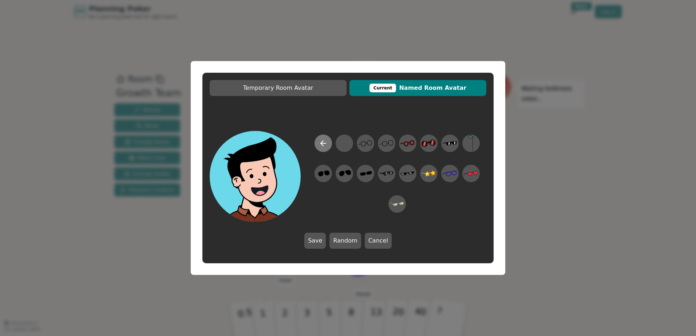  Describe the element at coordinates (418, 88) in the screenshot. I see `button: CurrentNamed Room Avatar` at that location.